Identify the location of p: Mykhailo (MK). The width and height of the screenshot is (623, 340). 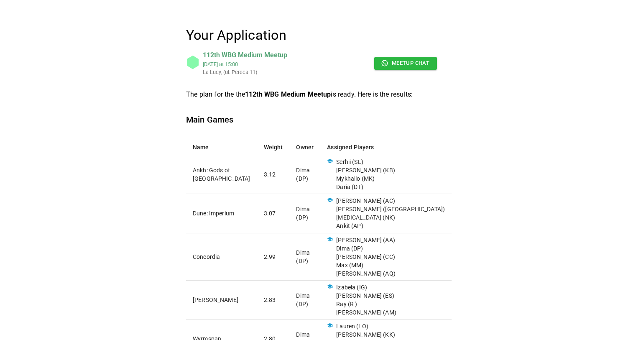
(386, 178).